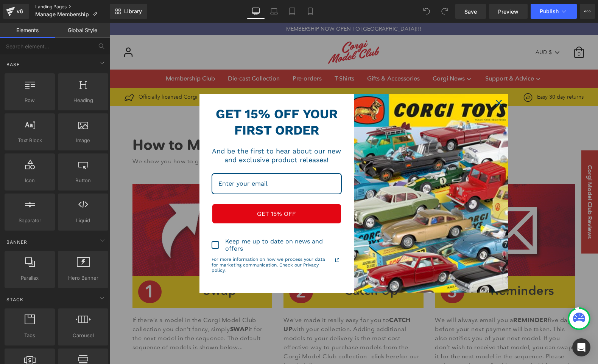 The width and height of the screenshot is (598, 364). I want to click on a: Read our Privacy Policy, so click(228, 237).